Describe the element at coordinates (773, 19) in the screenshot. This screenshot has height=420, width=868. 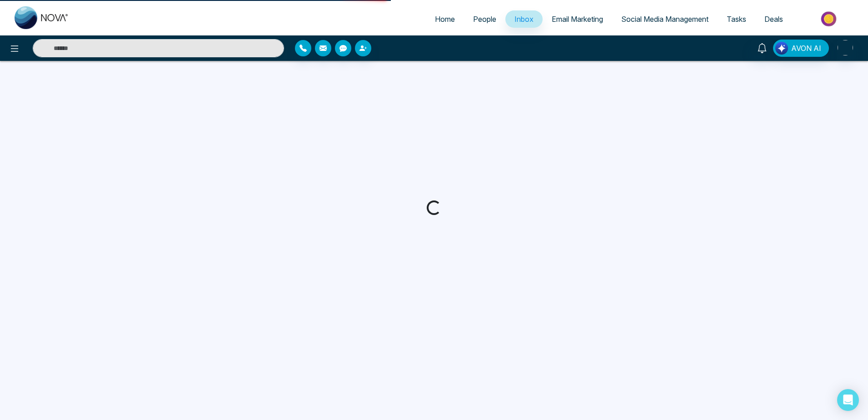
I see `span: Deals` at that location.